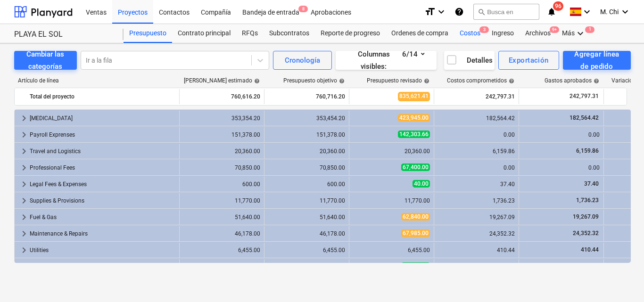 This screenshot has height=302, width=644. What do you see at coordinates (470, 34) in the screenshot?
I see `div: Costos` at bounding box center [470, 34].